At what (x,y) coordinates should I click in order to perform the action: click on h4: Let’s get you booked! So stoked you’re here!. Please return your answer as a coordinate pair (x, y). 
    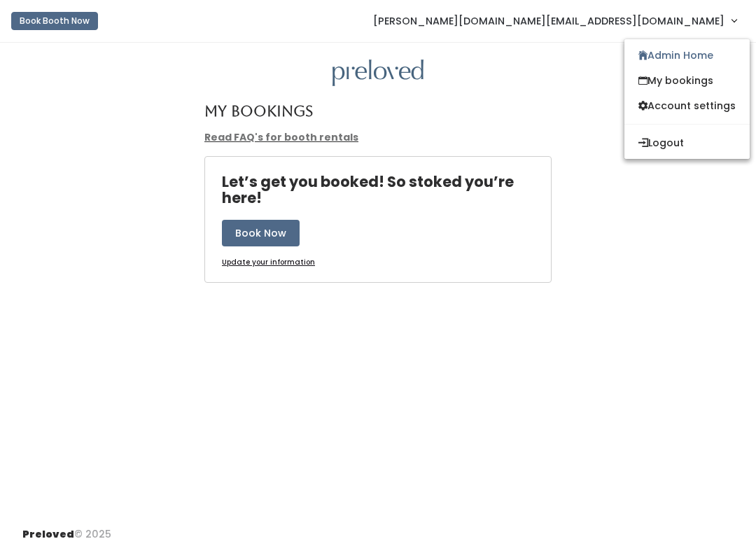
    Looking at the image, I should click on (386, 189).